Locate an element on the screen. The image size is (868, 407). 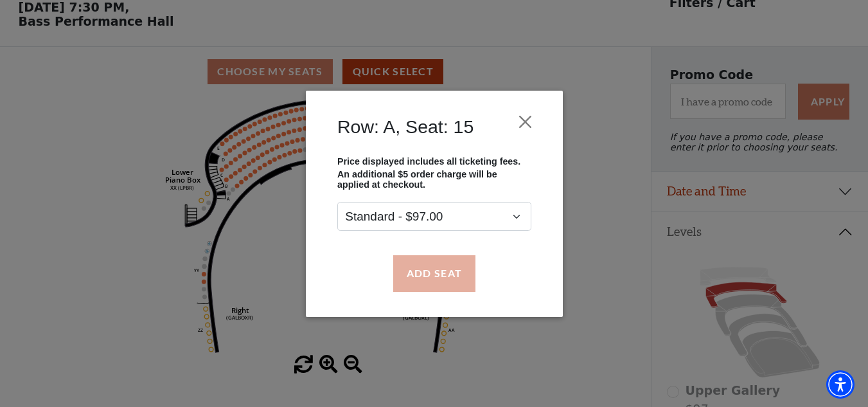
div: Accessibility Menu is located at coordinates (840, 385).